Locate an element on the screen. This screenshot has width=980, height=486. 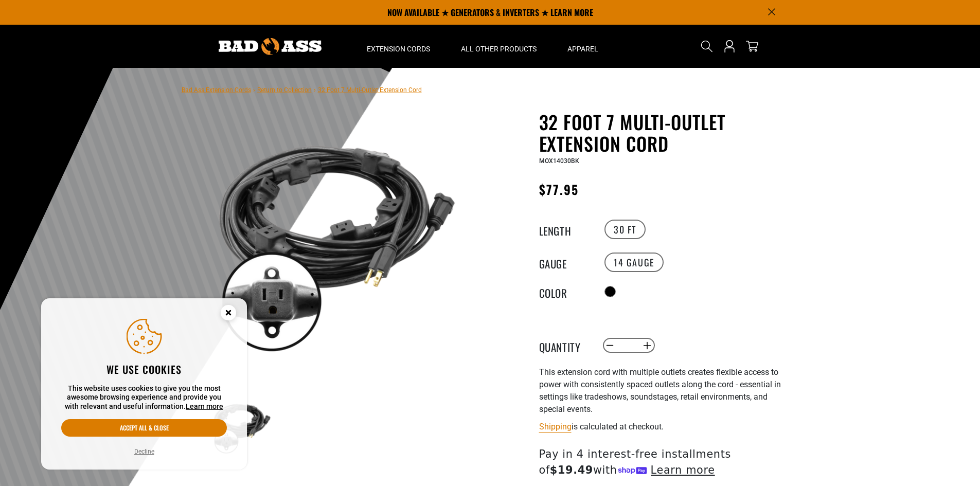
a: Bad Ass Extension Cords is located at coordinates (216, 90).